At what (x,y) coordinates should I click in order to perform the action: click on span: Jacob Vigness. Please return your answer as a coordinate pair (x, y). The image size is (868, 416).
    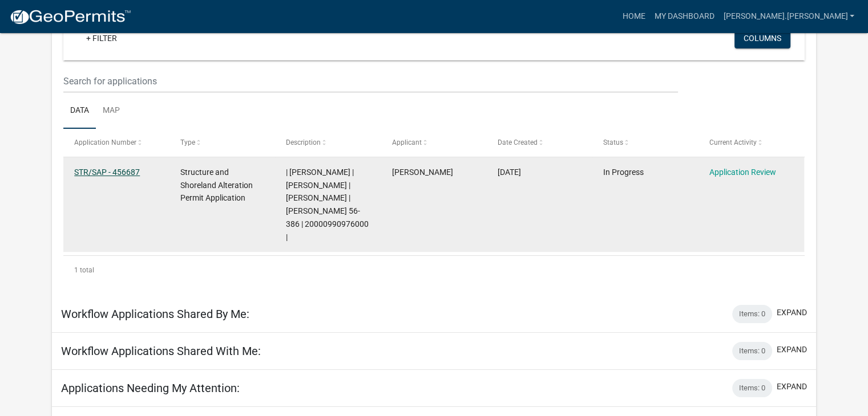
    Looking at the image, I should click on (422, 172).